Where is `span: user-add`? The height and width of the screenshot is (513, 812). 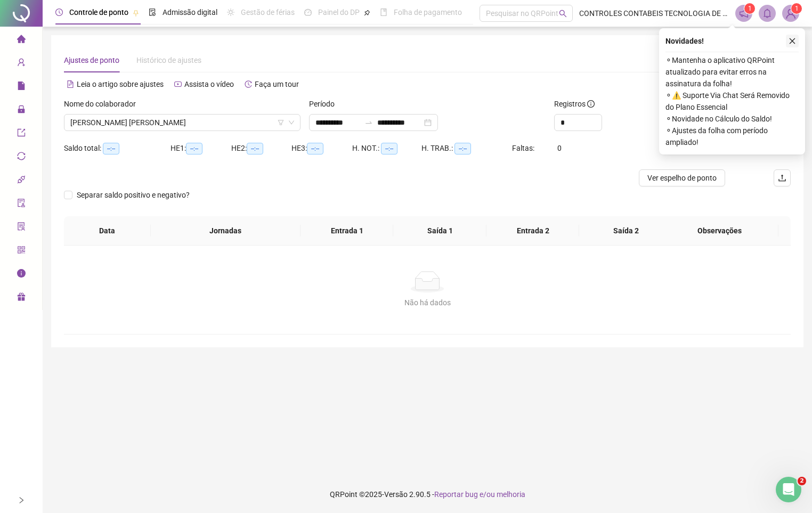
span: user-add is located at coordinates (21, 64).